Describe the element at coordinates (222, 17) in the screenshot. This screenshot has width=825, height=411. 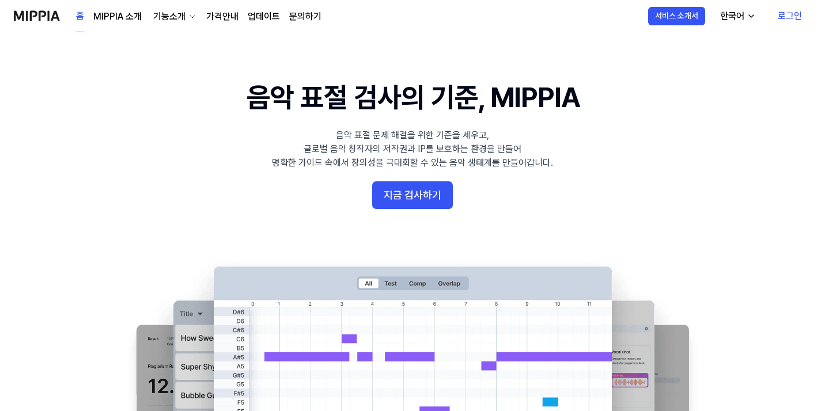
I see `a: 가격안내` at that location.